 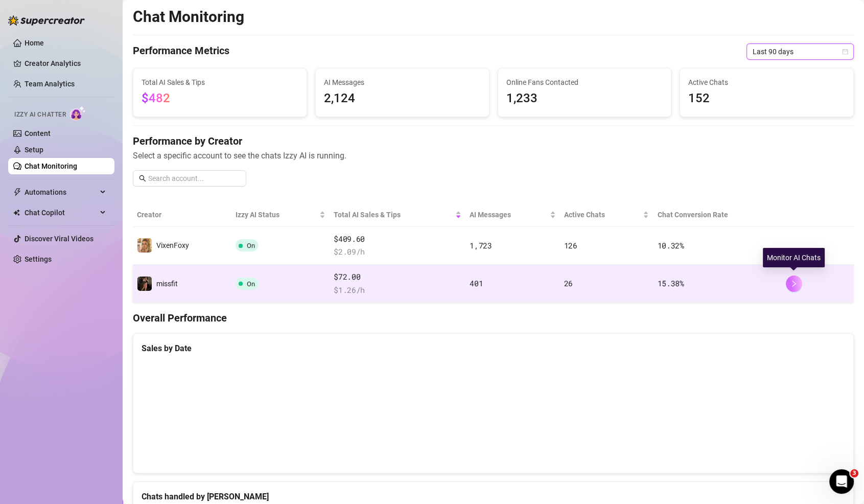 I want to click on h2: Chat Monitoring, so click(x=188, y=17).